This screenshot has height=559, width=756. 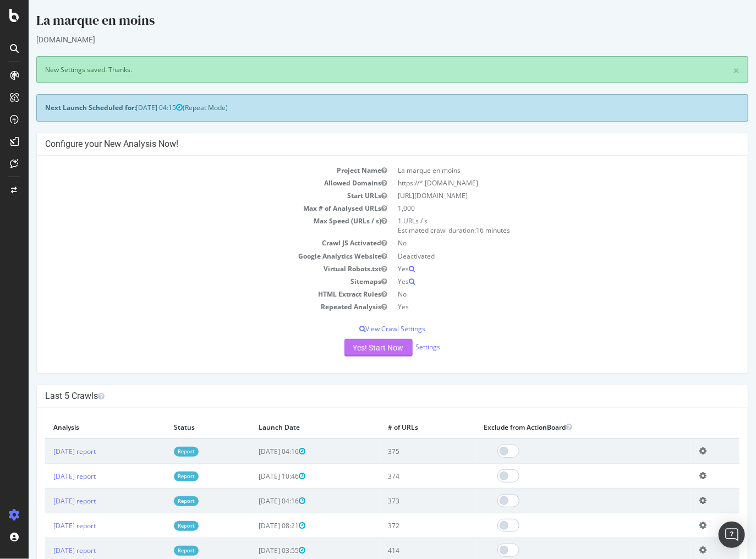 I want to click on td: Virtual Robots.txt, so click(x=190, y=268).